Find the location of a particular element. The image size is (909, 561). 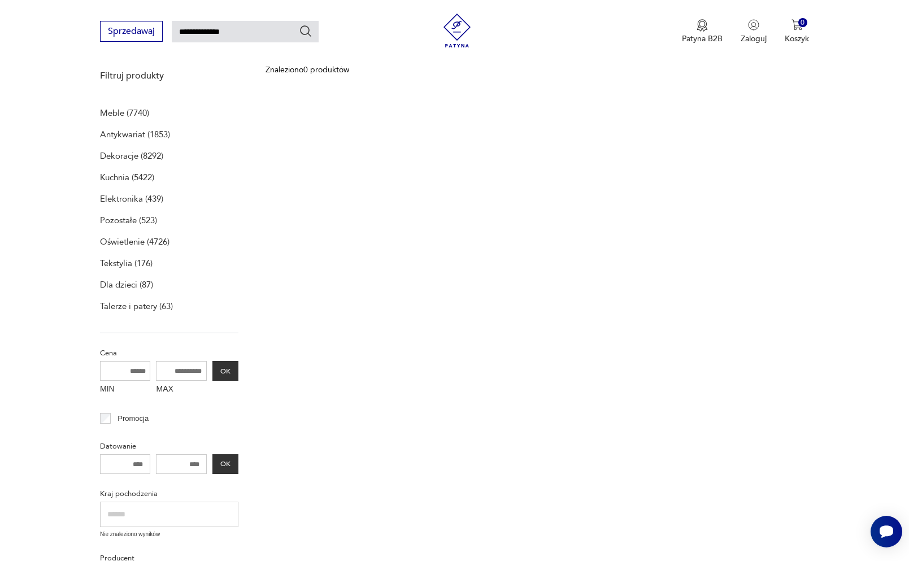

p: Filtruj produkty is located at coordinates (169, 76).